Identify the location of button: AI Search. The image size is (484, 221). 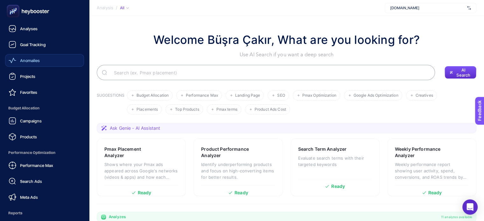
(460, 73).